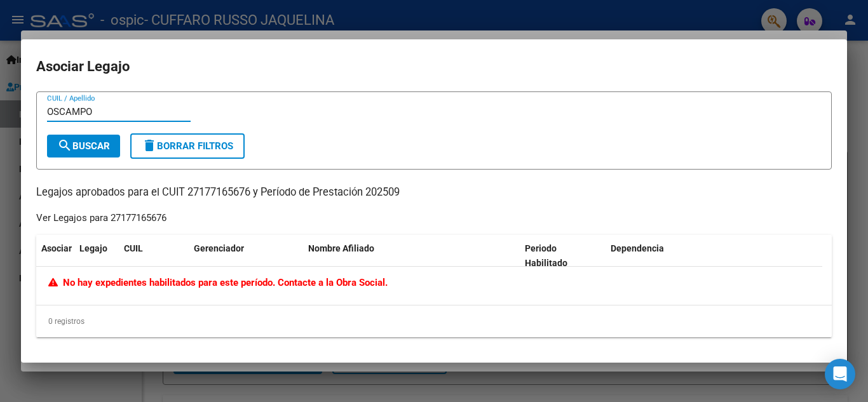 This screenshot has width=868, height=402. What do you see at coordinates (562, 256) in the screenshot?
I see `datatable-header-cell: Periodo Habilitado` at bounding box center [562, 256].